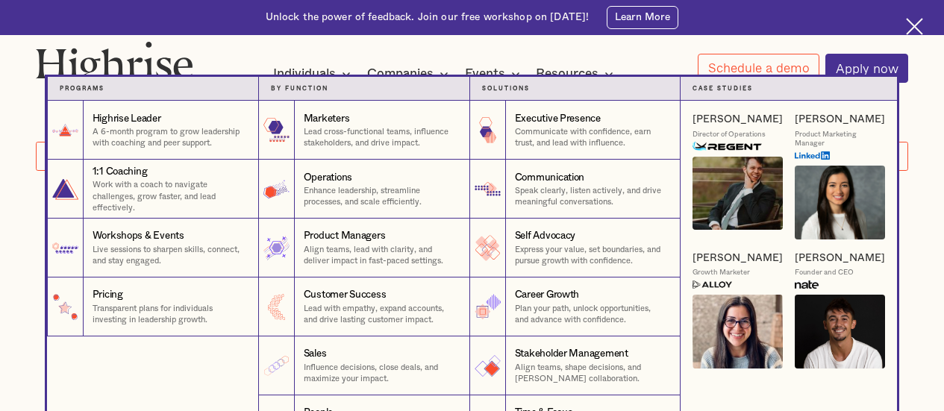 This screenshot has width=944, height=411. I want to click on div: Product Marketing Manager, so click(839, 139).